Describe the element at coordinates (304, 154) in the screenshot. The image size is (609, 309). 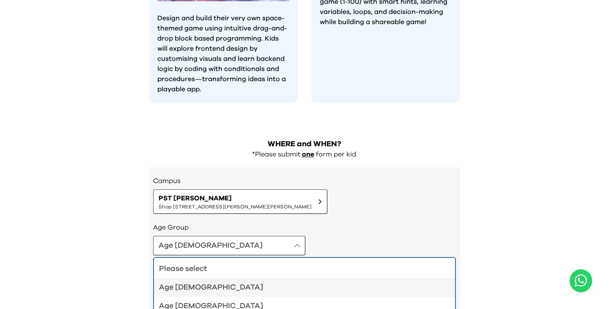
I see `div: *Please submit form per kid.` at that location.